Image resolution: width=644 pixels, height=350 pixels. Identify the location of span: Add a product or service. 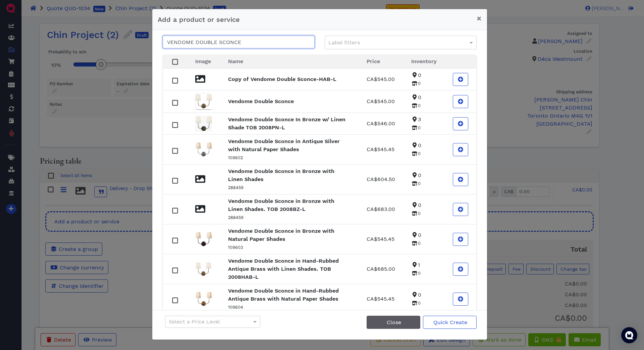
(199, 20).